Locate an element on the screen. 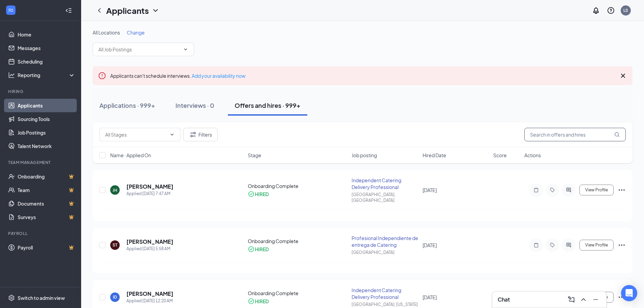  svg: Settings is located at coordinates (12, 298).